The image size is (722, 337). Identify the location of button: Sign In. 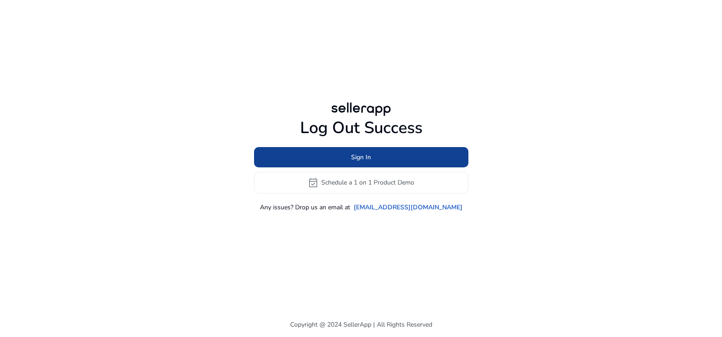
(361, 157).